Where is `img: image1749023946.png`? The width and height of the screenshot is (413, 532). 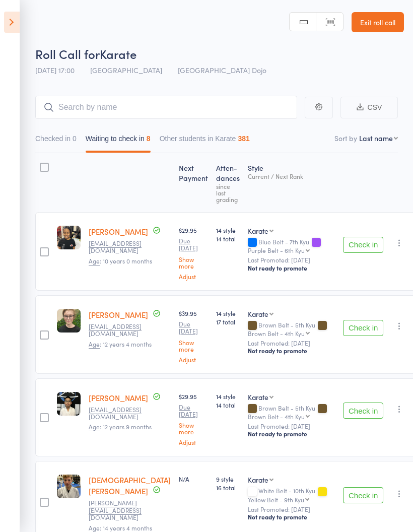
img: image1749023946.png is located at coordinates (68, 237).